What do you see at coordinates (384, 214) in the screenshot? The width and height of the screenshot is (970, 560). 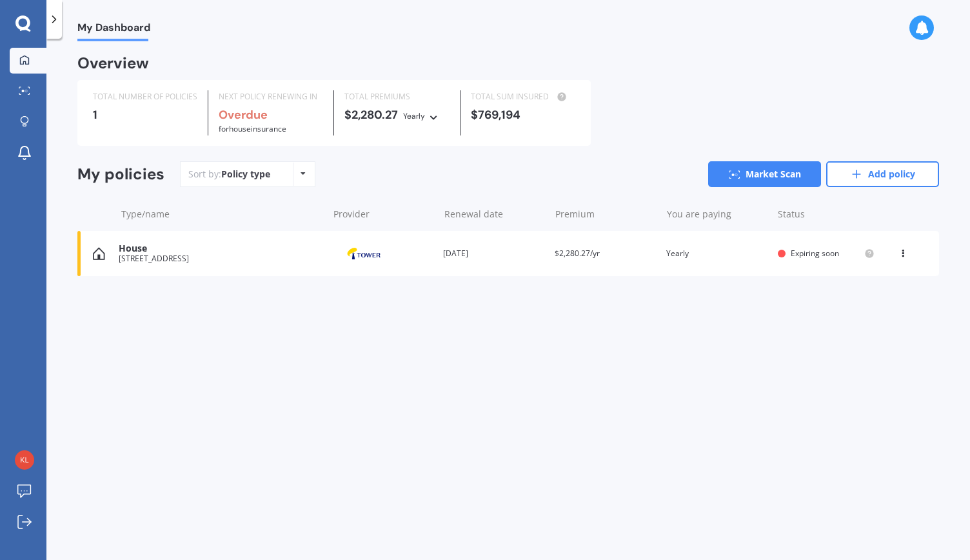 I see `div: Provider` at bounding box center [384, 214].